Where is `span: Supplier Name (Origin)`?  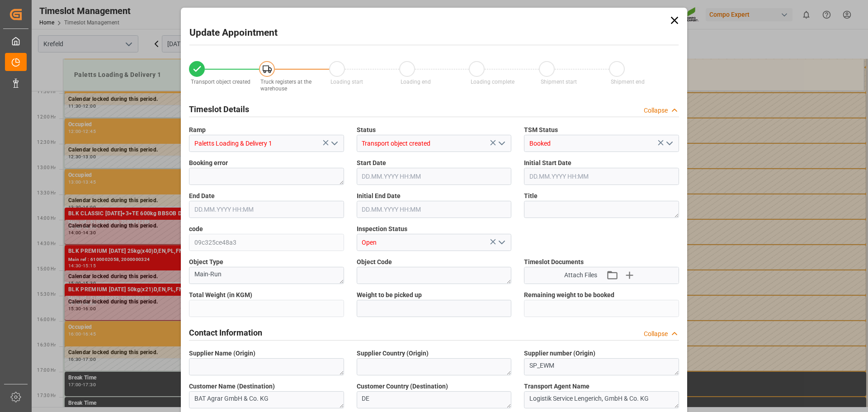 span: Supplier Name (Origin) is located at coordinates (222, 353).